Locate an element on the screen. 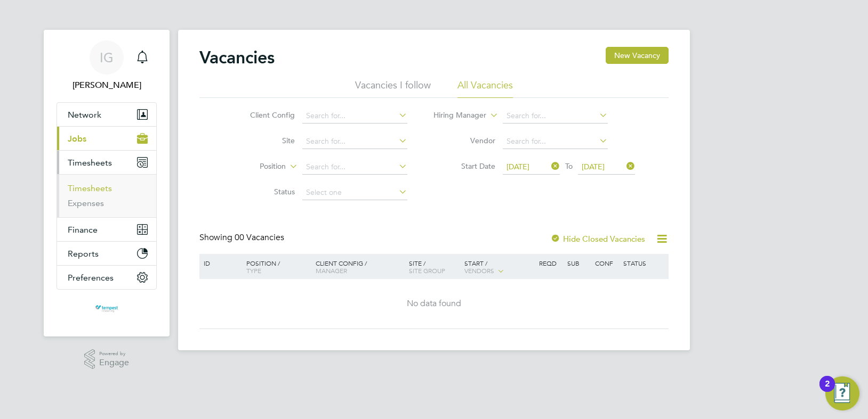 The image size is (868, 419). span: Site Group is located at coordinates (427, 270).